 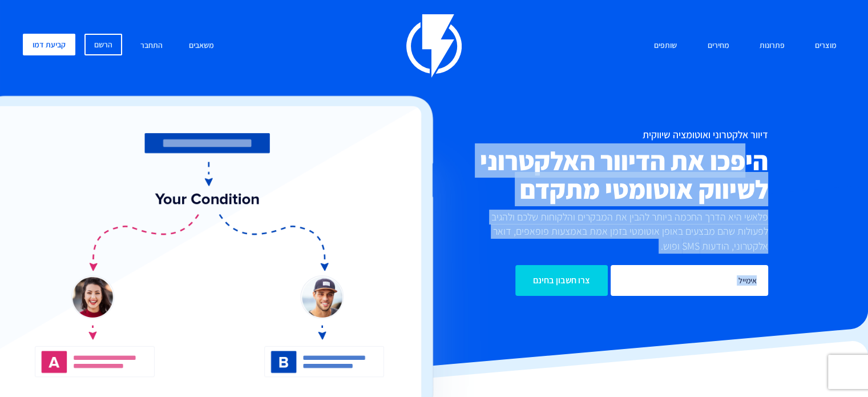 I want to click on h1: דיוור אלקטרוני ואוטומציה שיווקית, so click(x=571, y=135).